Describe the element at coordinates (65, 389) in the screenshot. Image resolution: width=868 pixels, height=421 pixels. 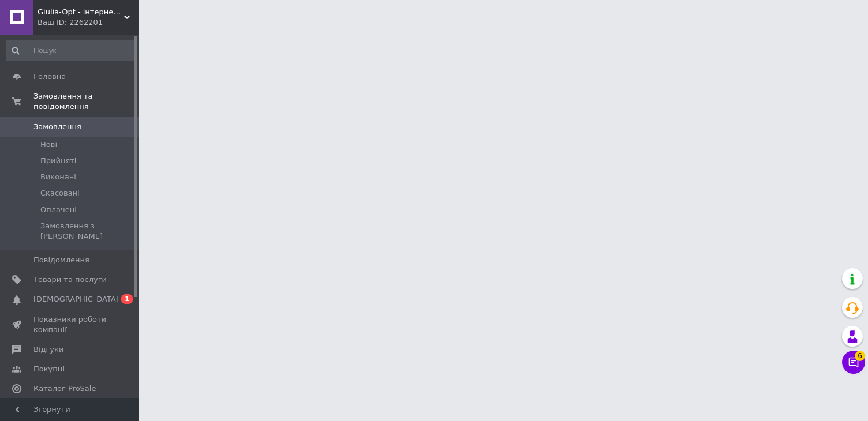
I see `span: Каталог ProSale` at that location.